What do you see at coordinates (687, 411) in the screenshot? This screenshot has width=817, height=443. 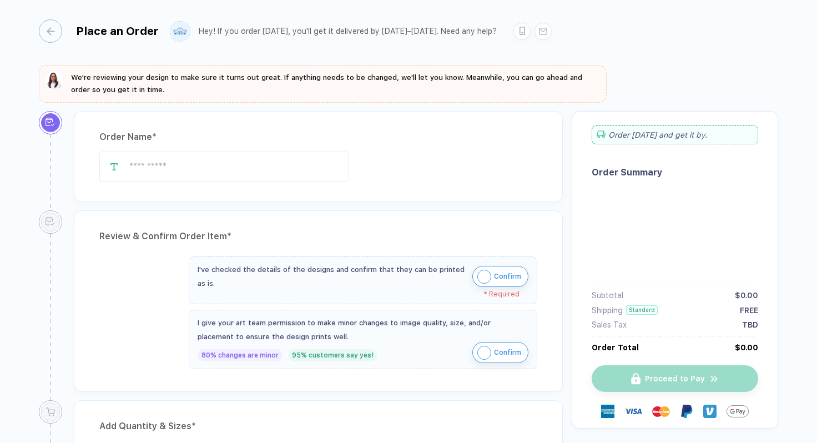 I see `img: Paypal` at bounding box center [687, 411].